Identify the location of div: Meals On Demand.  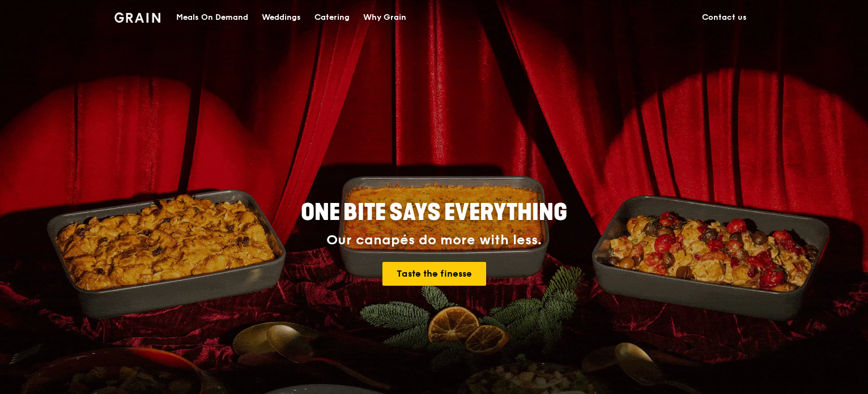
(212, 18).